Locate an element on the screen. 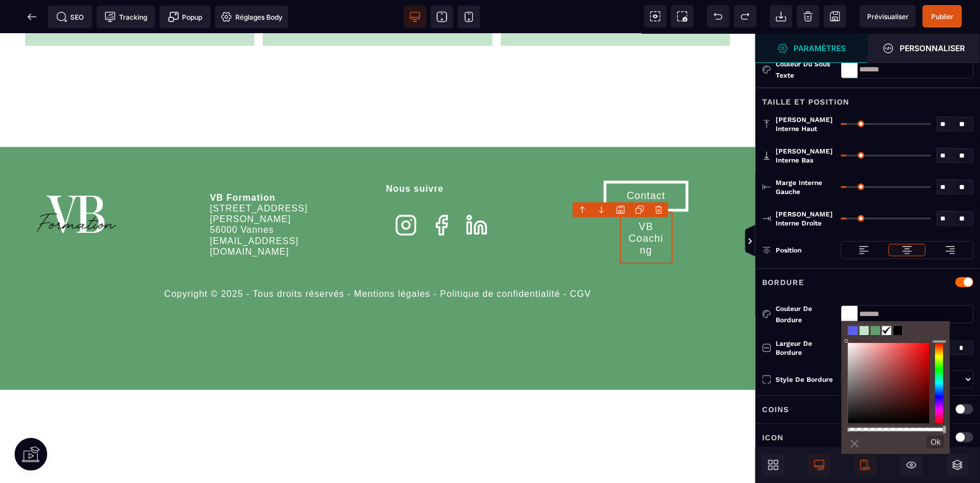  span: rgb(0, 0, 0) is located at coordinates (899, 330).